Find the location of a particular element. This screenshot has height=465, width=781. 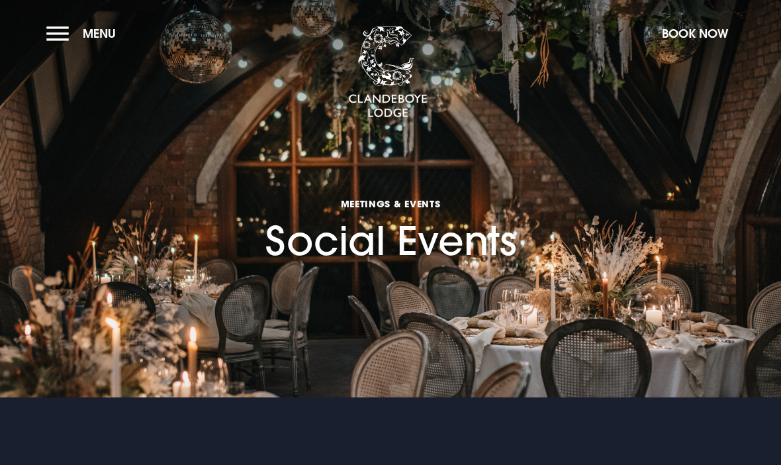

h1: Social Events is located at coordinates (391, 202).